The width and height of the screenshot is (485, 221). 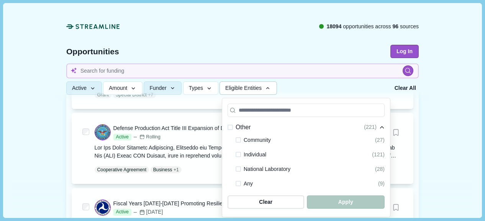 What do you see at coordinates (370, 127) in the screenshot?
I see `span: ( 221 )` at bounding box center [370, 127].